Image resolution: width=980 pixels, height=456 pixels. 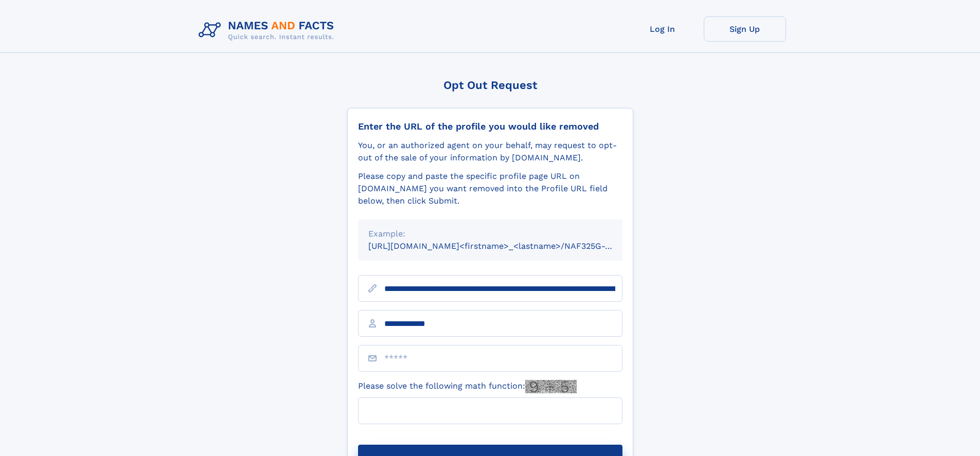 What do you see at coordinates (268, 30) in the screenshot?
I see `img: Logo Names and Facts` at bounding box center [268, 30].